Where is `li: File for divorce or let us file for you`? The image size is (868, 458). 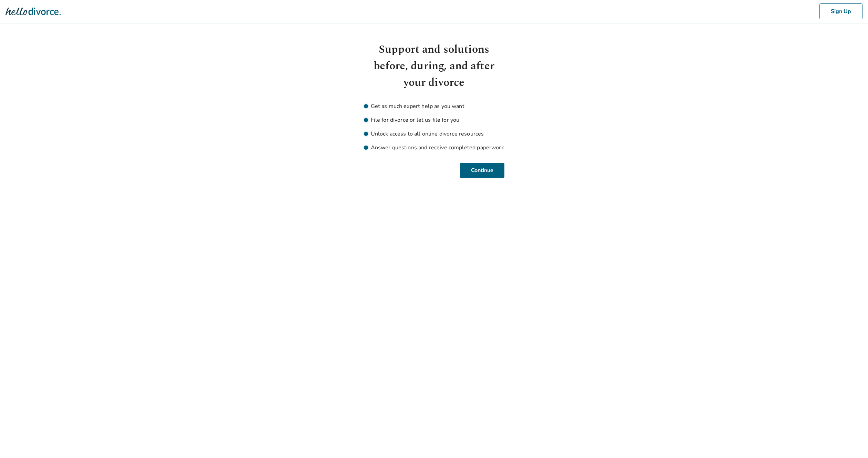
li: File for divorce or let us file for you is located at coordinates (434, 120).